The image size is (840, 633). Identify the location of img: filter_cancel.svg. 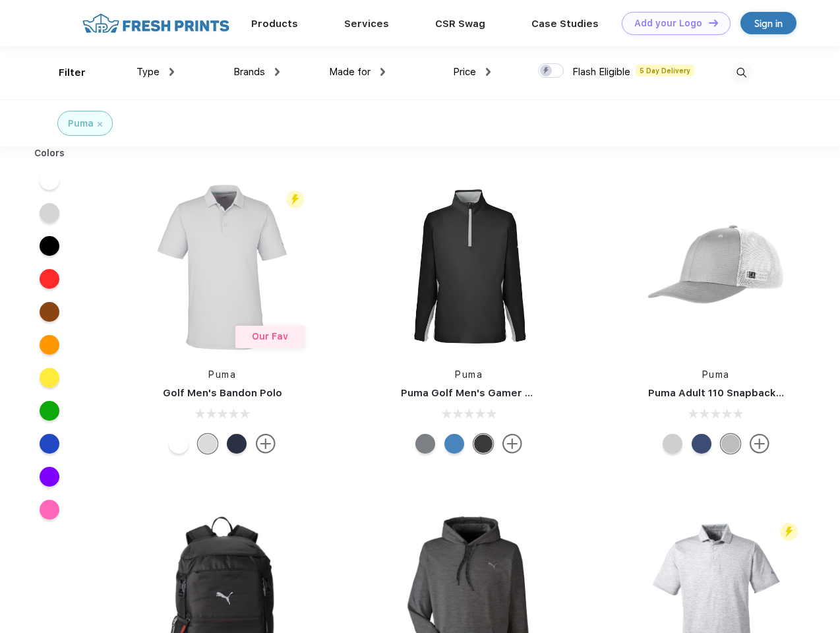
(100, 124).